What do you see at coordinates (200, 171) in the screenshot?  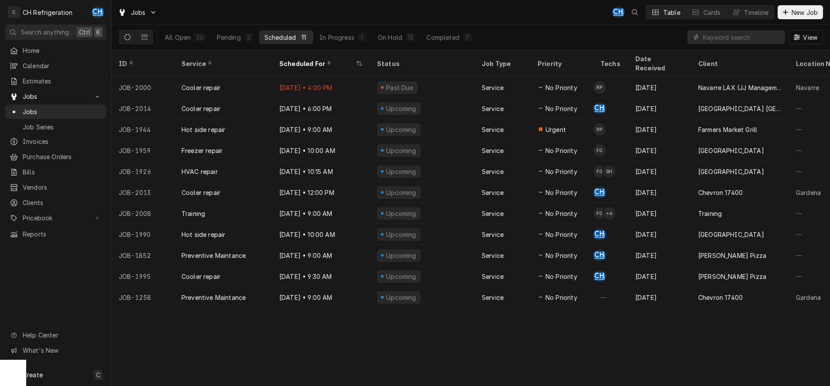 I see `div: HVAC repair` at bounding box center [200, 171].